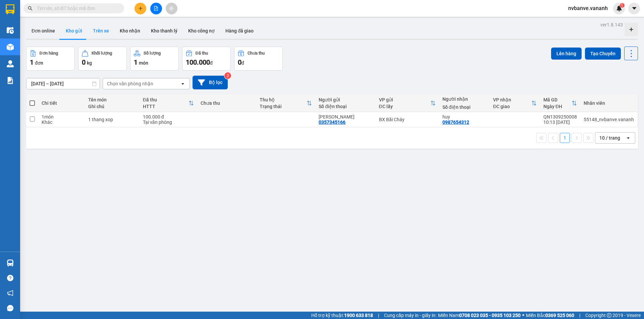  Describe the element at coordinates (603, 53) in the screenshot. I see `button: Tạo Chuyến` at that location.